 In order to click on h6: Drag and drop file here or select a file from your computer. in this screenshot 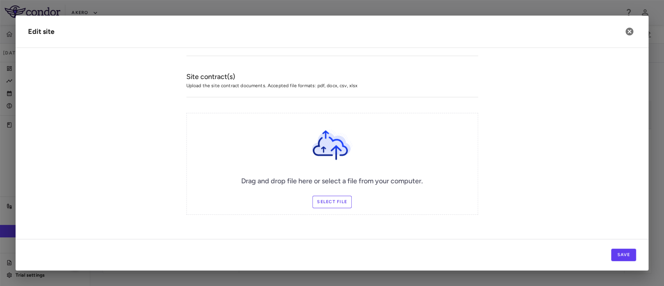, I will do `click(332, 181)`.